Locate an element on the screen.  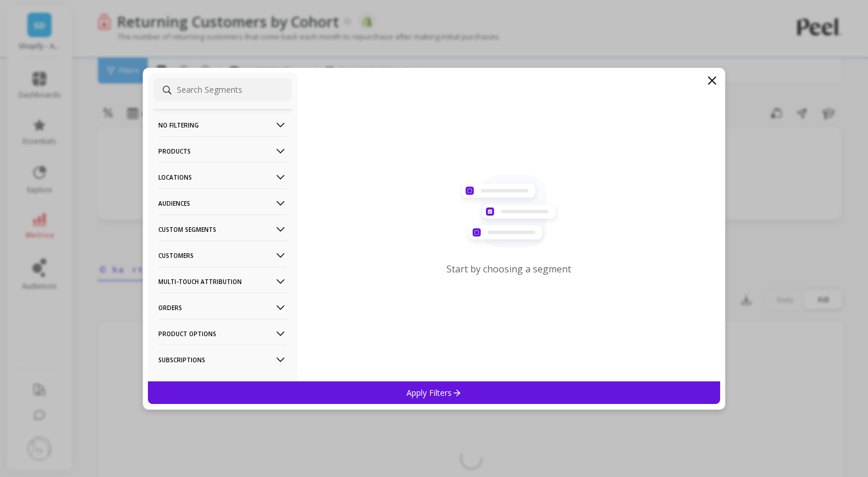
p: Orders is located at coordinates (222, 307).